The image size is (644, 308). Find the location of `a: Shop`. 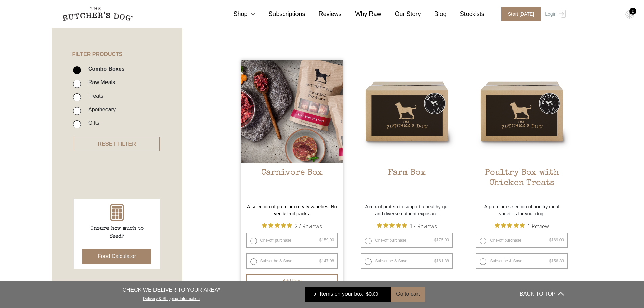

a: Shop is located at coordinates (237, 14).